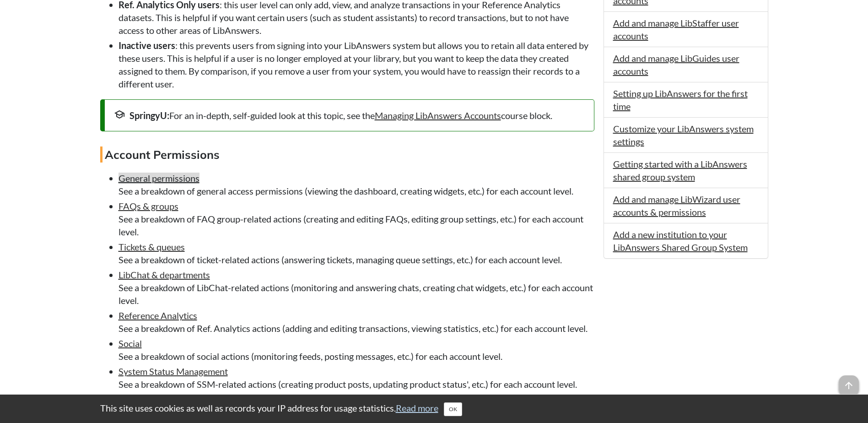 Image resolution: width=868 pixels, height=423 pixels. Describe the element at coordinates (120, 115) in the screenshot. I see `span: school` at that location.